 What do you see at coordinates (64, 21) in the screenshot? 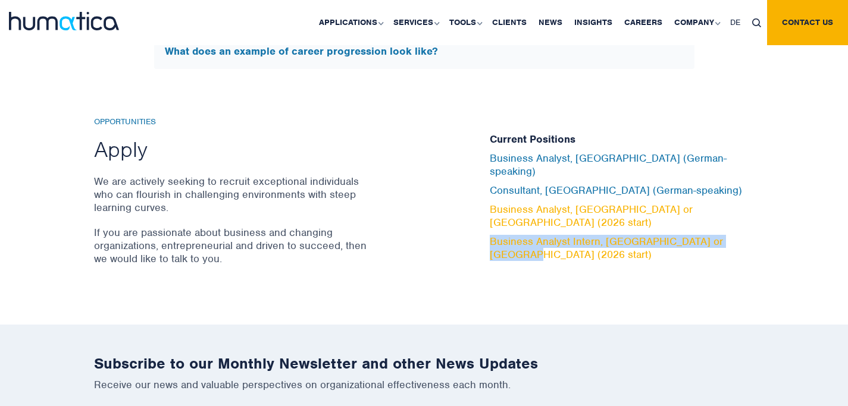
I see `img: logo` at bounding box center [64, 21].